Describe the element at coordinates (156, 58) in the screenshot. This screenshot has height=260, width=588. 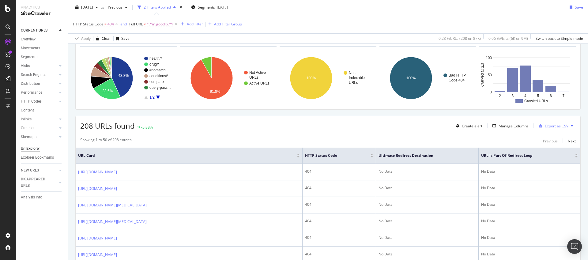
I see `text: health/*` at that location.